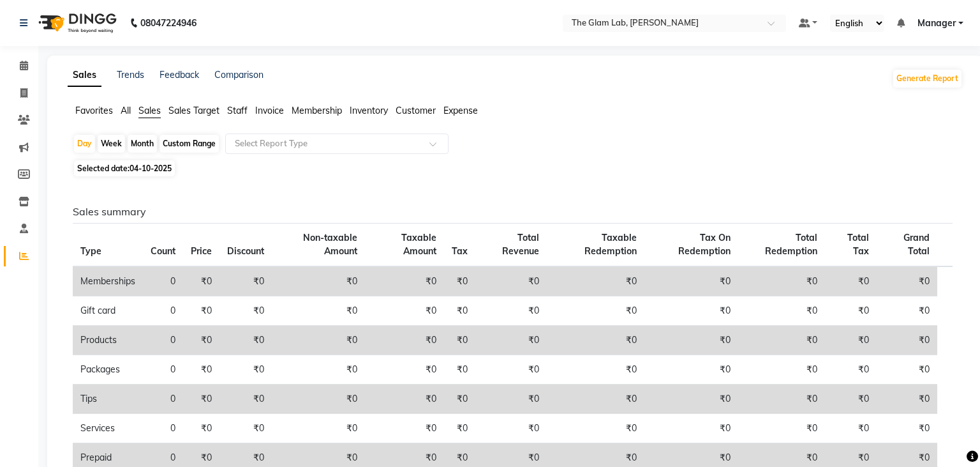 This screenshot has height=467, width=980. What do you see at coordinates (927, 79) in the screenshot?
I see `button: Generate Report` at bounding box center [927, 79].